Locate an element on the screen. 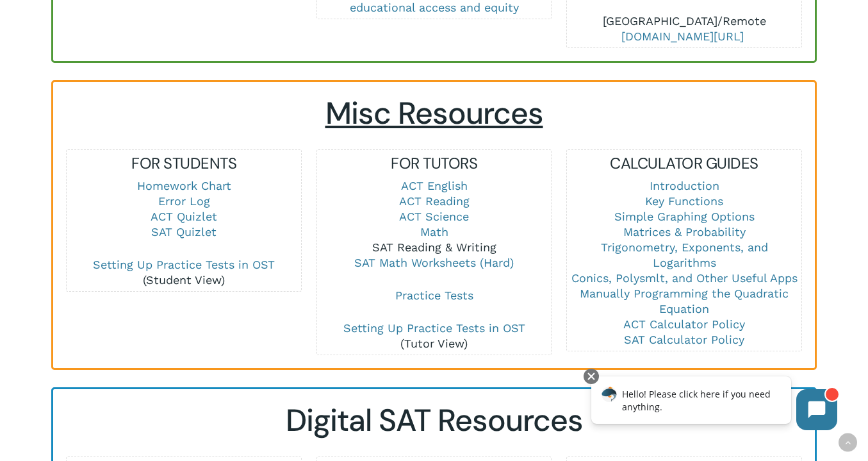 The height and width of the screenshot is (461, 868). h2: Digital SAT Resources is located at coordinates (434, 421).